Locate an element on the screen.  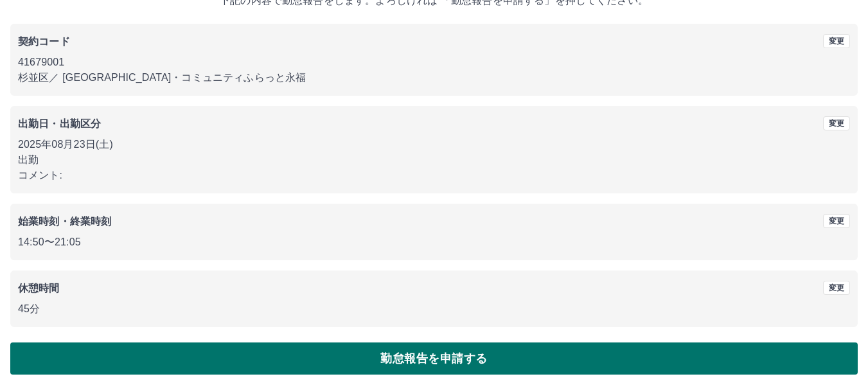
p: 41679001 is located at coordinates (434, 62).